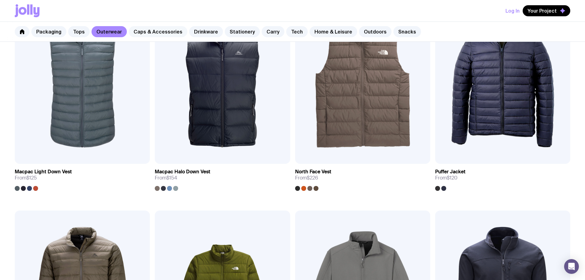 This screenshot has width=585, height=280. Describe the element at coordinates (542, 11) in the screenshot. I see `span: Your Project` at that location.